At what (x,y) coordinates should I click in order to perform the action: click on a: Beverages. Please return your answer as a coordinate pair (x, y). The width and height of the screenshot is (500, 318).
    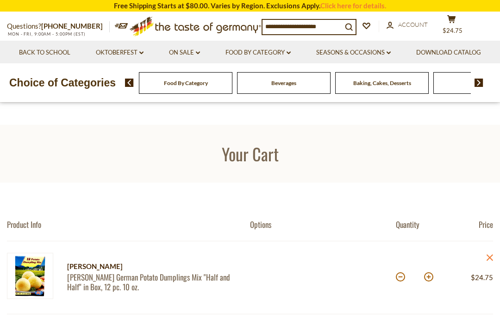
    Looking at the image, I should click on (284, 83).